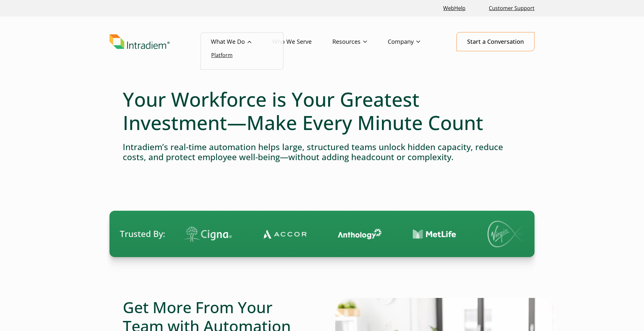 The height and width of the screenshot is (331, 644). What do you see at coordinates (360, 42) in the screenshot?
I see `a: Resources` at bounding box center [360, 42].